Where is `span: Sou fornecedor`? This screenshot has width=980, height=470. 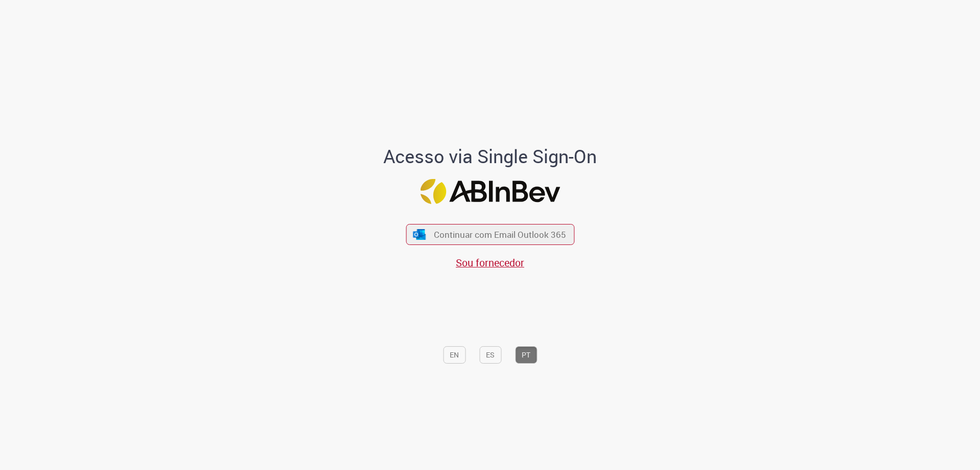 span: Sou fornecedor is located at coordinates (490, 262).